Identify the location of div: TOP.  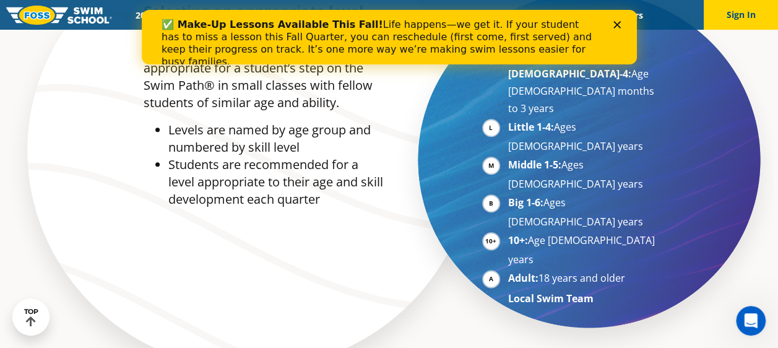
(31, 317).